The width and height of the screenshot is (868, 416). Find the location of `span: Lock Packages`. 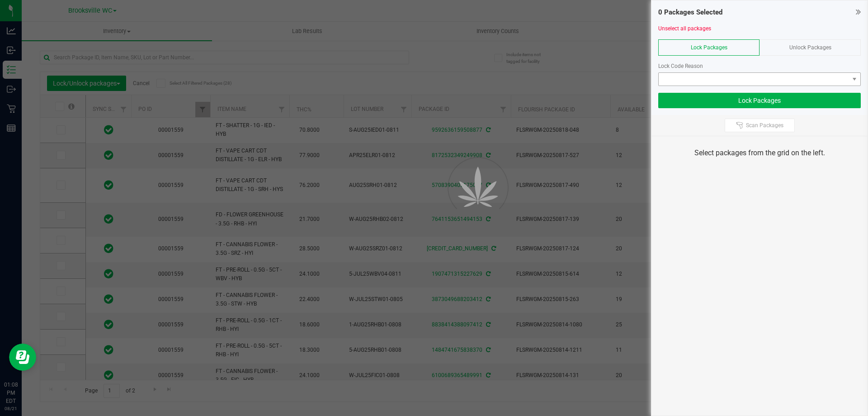

span: Lock Packages is located at coordinates (709, 48).